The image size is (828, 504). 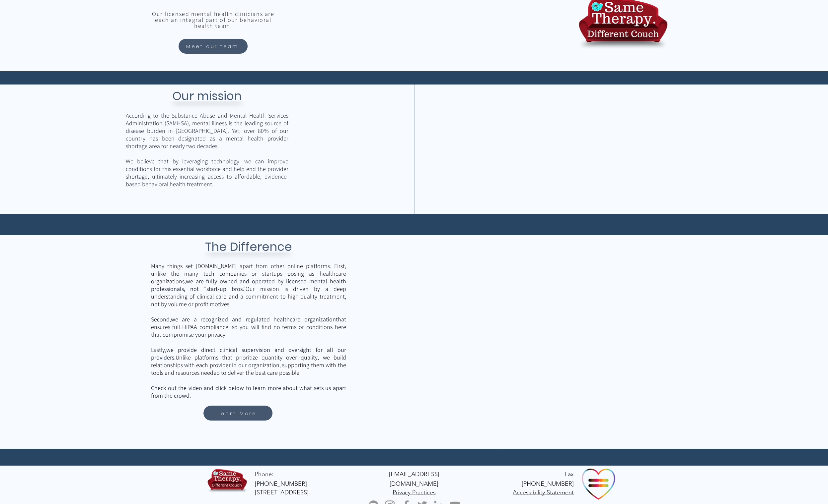 What do you see at coordinates (249, 285) in the screenshot?
I see `span: we are fully owned and operated by licensed mental health professionals, not "start-up bros."` at bounding box center [249, 285].